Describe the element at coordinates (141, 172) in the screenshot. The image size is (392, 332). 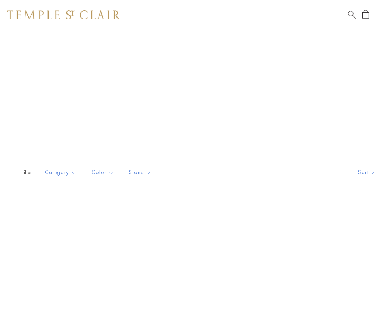
I see `span: Stone` at that location.